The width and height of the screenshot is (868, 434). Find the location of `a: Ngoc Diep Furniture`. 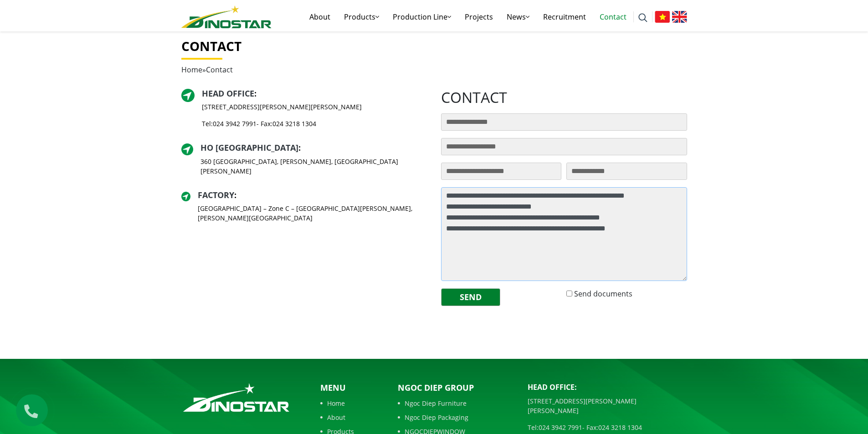

a: Ngoc Diep Furniture is located at coordinates (456, 403).